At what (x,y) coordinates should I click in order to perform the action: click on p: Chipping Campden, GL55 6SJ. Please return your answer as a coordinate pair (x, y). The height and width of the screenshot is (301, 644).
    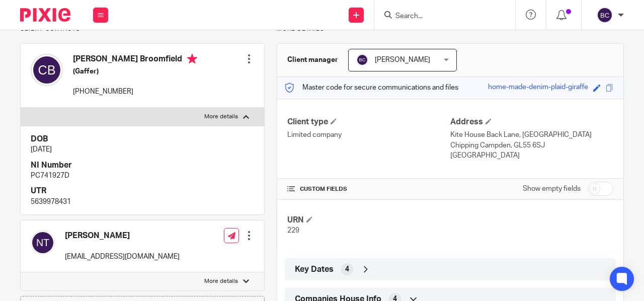
    Looking at the image, I should click on (531, 146).